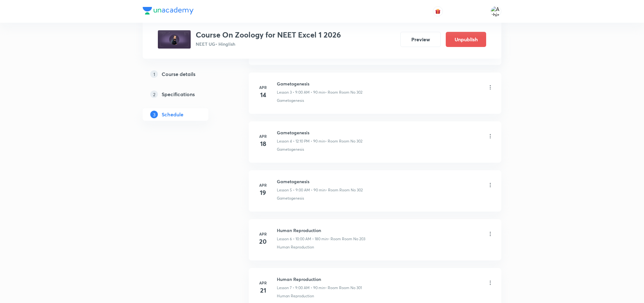 The height and width of the screenshot is (303, 644). I want to click on h4: 20, so click(263, 242).